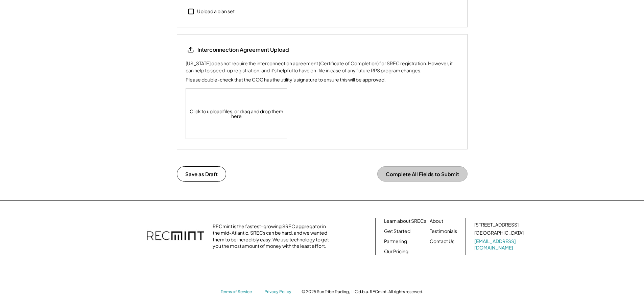 The height and width of the screenshot is (308, 644). Describe the element at coordinates (442, 241) in the screenshot. I see `a: Contact Us` at that location.